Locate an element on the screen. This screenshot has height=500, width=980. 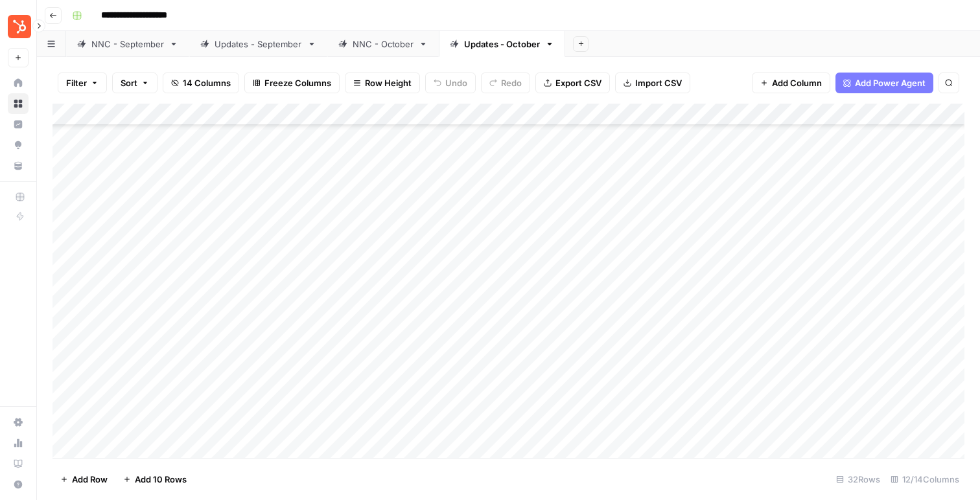
a: Settings is located at coordinates (18, 422).